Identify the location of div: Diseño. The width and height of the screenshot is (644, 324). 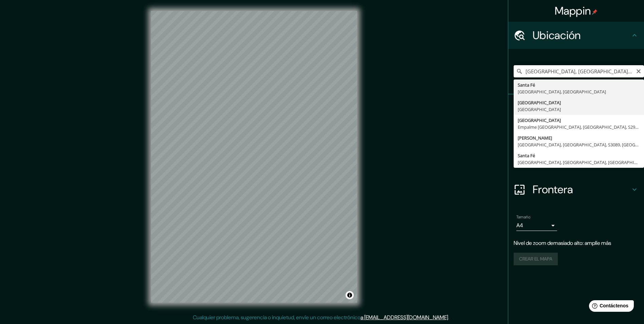
(576, 162).